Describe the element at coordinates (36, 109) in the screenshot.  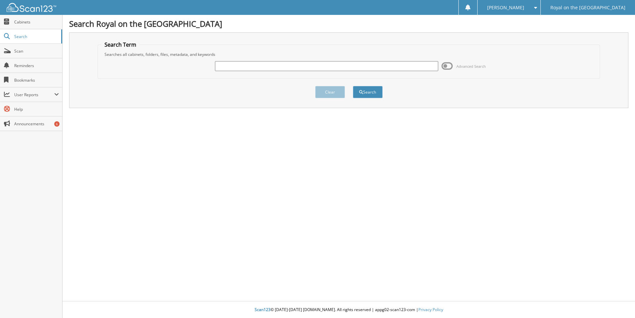
I see `span: Help` at that location.